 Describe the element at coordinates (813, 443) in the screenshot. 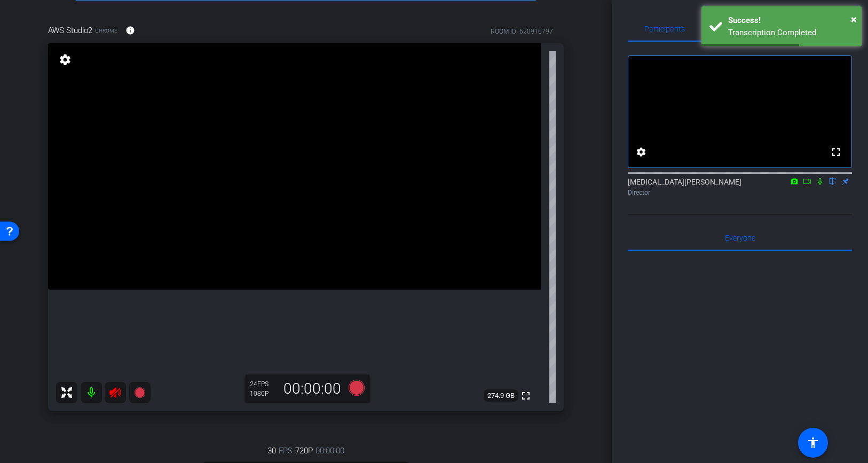

I see `mat-icon: accessibility` at that location.